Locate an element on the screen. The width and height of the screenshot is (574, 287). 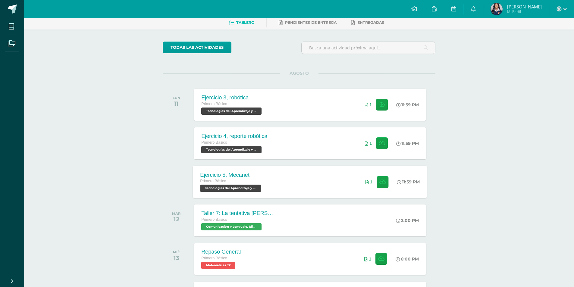
span: Mi Perfil is located at coordinates (525, 11).